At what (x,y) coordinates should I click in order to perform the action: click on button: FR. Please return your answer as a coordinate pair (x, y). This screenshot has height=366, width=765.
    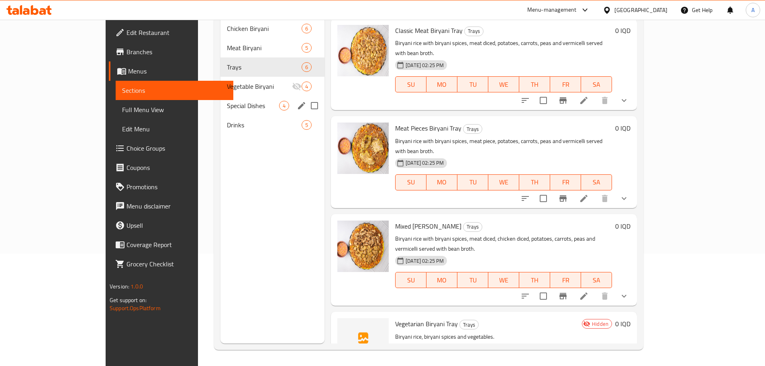
    Looking at the image, I should click on (566, 280).